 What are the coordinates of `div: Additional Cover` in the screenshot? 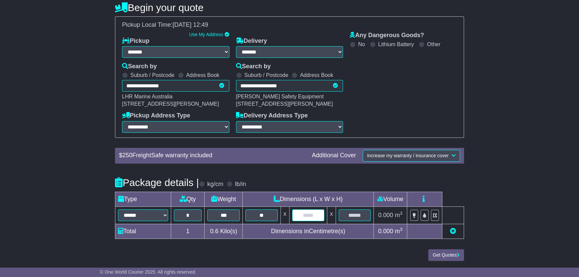 It's located at (334, 155).